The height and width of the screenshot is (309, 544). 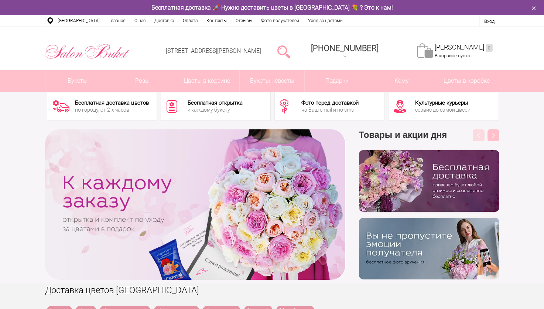 I want to click on a: Отзывы, so click(x=244, y=21).